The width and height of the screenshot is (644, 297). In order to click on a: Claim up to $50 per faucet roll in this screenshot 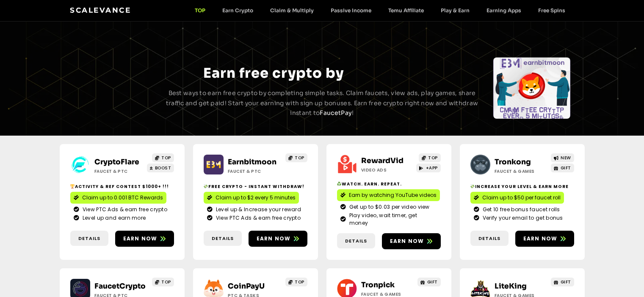, I will do `click(517, 198)`.